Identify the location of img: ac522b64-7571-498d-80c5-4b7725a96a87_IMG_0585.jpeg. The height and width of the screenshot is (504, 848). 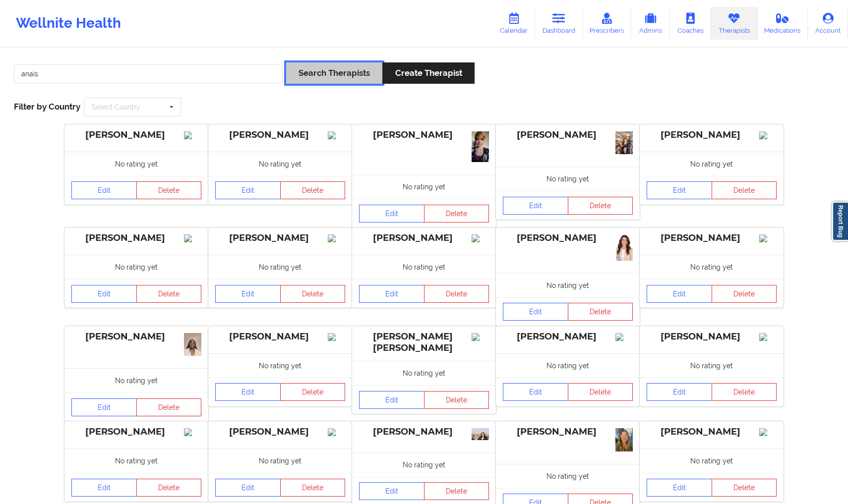
(624, 142).